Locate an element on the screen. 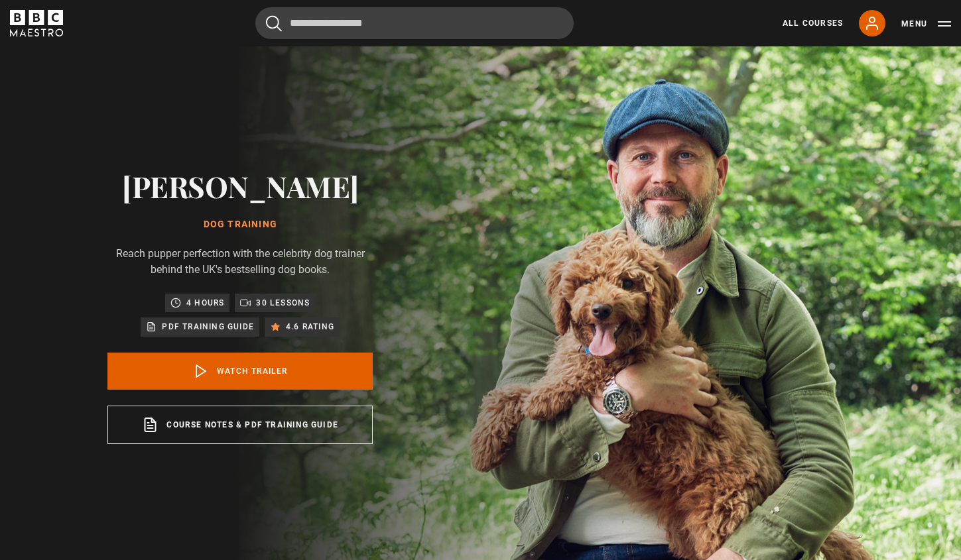 This screenshot has width=961, height=560. svg: BBC Maestro is located at coordinates (37, 23).